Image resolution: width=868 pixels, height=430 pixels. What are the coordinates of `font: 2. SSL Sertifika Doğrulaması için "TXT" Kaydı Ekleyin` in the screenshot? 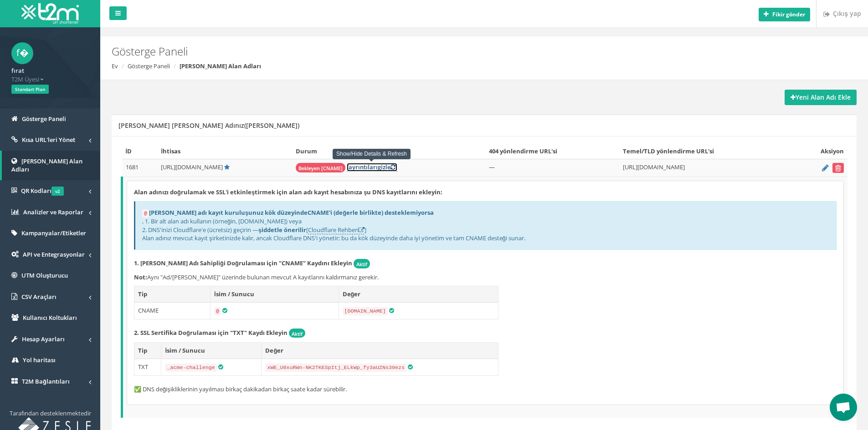 It's located at (210, 333).